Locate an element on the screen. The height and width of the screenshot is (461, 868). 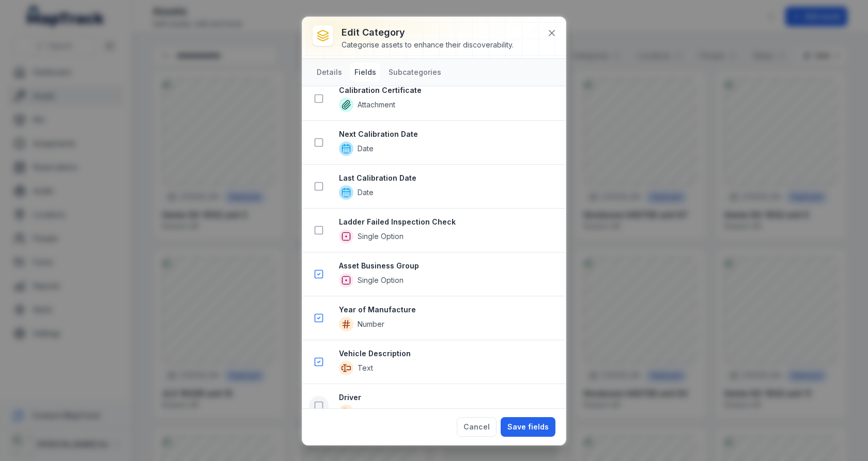
button: Subcategories is located at coordinates (415, 72).